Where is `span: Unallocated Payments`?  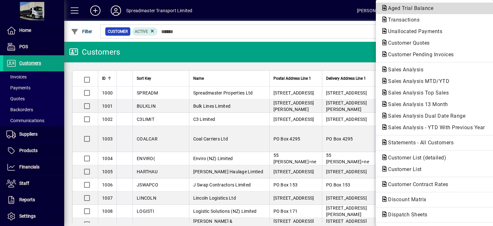
span: Unallocated Payments is located at coordinates (413, 31).